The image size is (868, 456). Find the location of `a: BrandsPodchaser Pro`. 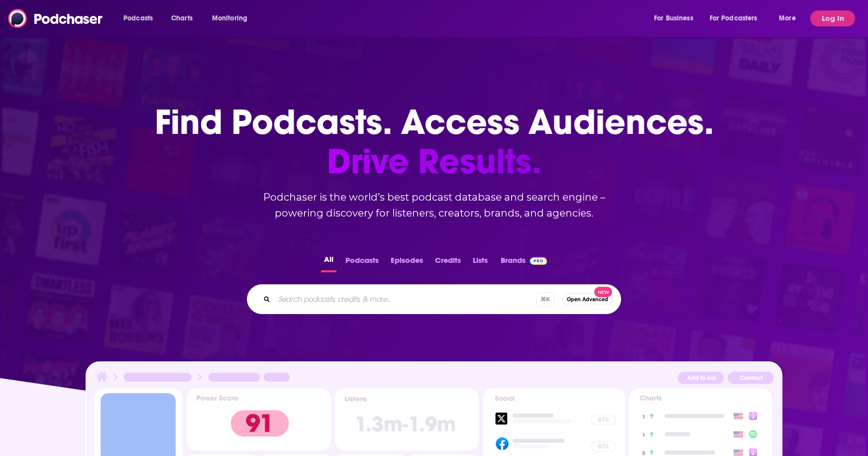

a: BrandsPodchaser Pro is located at coordinates (524, 262).